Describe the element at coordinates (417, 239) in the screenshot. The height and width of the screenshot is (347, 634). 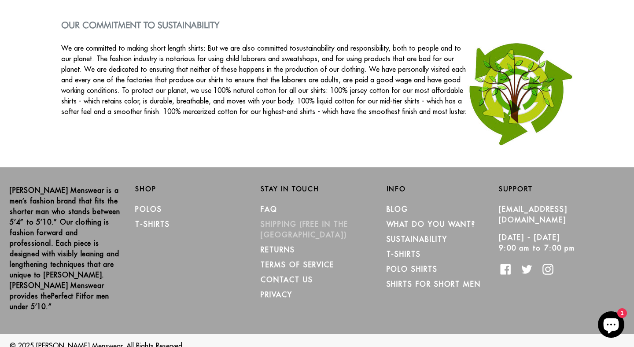
I see `a: Sustainability` at that location.